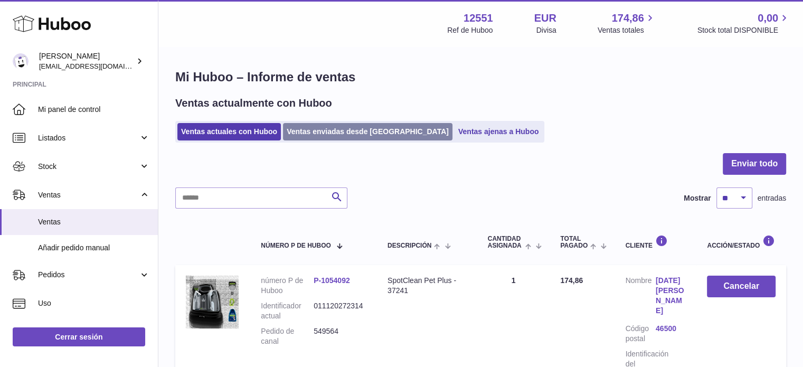 The height and width of the screenshot is (367, 803). Describe the element at coordinates (741, 286) in the screenshot. I see `button: Cancelar` at that location.